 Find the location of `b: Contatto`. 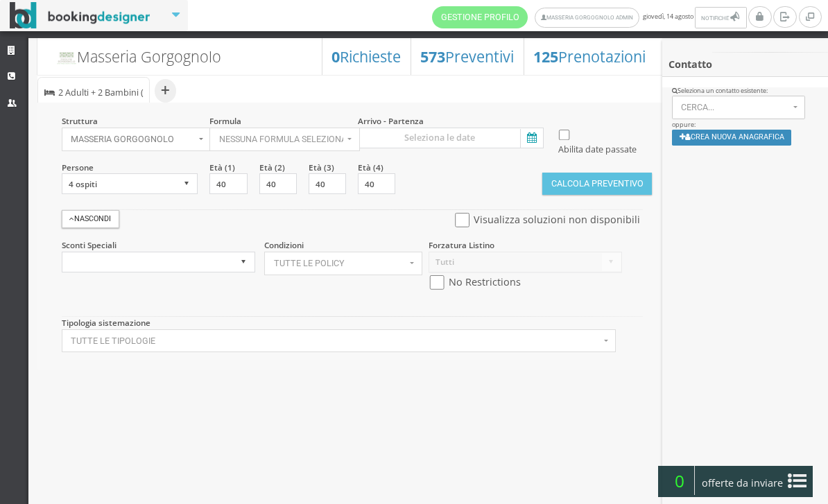

b: Contatto is located at coordinates (690, 64).